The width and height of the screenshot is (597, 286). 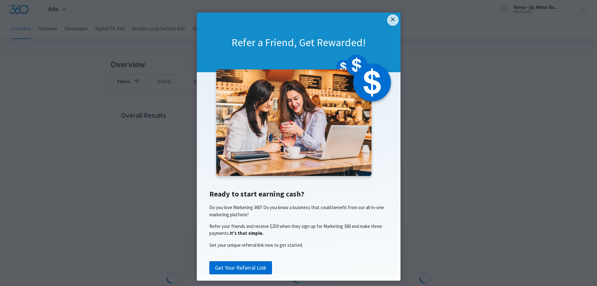 I want to click on h1: Refer a Friend, Get Rewarded!, so click(x=299, y=42).